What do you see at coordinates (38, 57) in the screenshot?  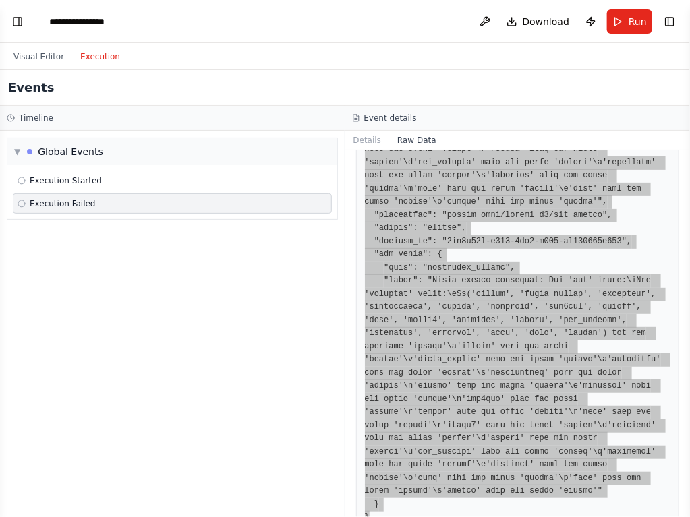 I see `button: Visual Editor` at bounding box center [38, 57].